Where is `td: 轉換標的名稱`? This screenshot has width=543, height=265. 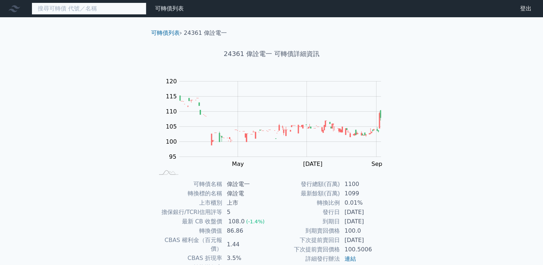
td: 轉換標的名稱 is located at coordinates (188, 194).